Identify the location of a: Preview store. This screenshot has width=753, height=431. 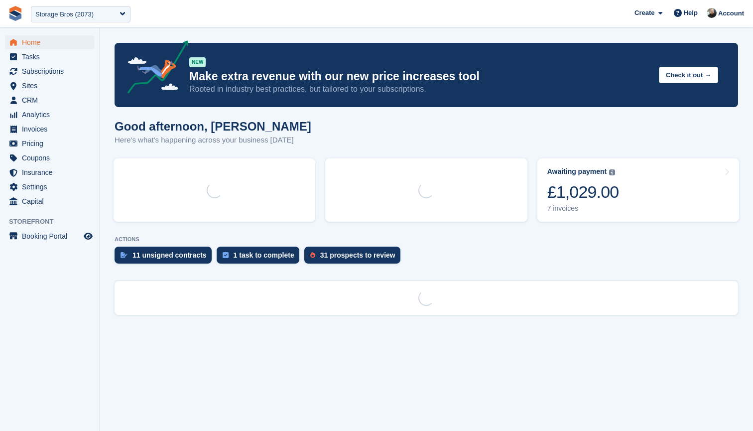
(88, 236).